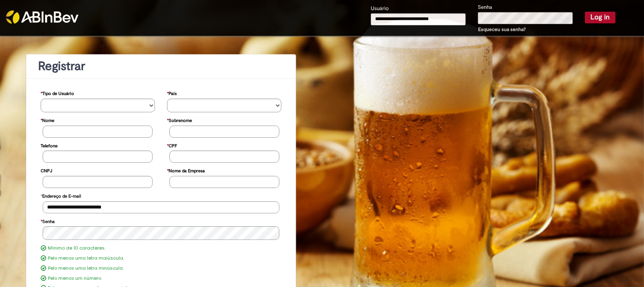 The height and width of the screenshot is (287, 644). Describe the element at coordinates (502, 30) in the screenshot. I see `a: Esqueceu sua senha?` at that location.